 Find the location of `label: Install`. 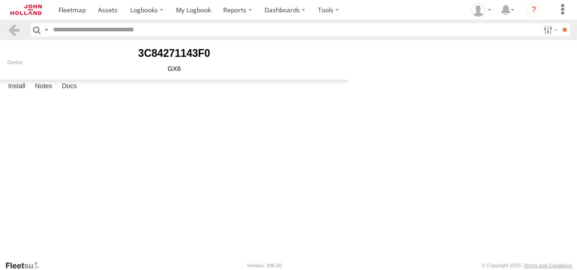

label: Install is located at coordinates (17, 86).